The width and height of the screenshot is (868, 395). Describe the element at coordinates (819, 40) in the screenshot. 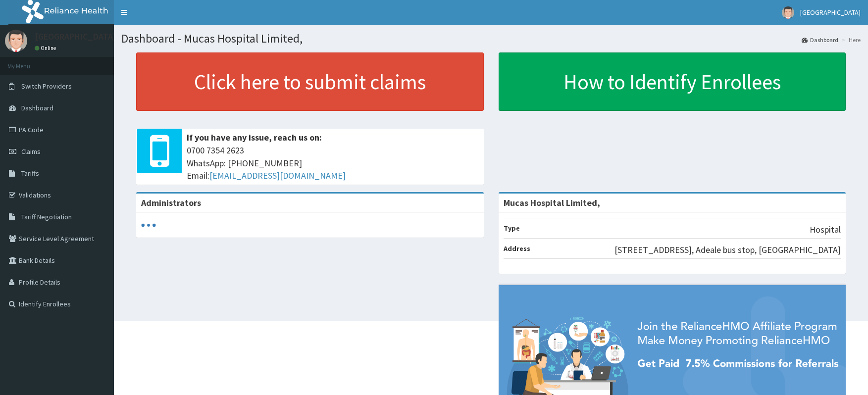

I see `a: Dashboard` at that location.